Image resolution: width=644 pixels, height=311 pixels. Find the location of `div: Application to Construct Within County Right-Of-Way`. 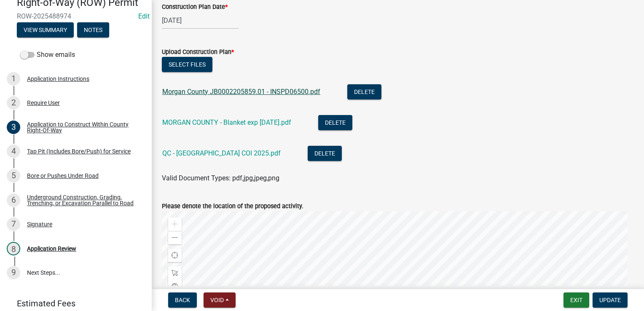

div: Application to Construct Within County Right-Of-Way is located at coordinates (82, 127).